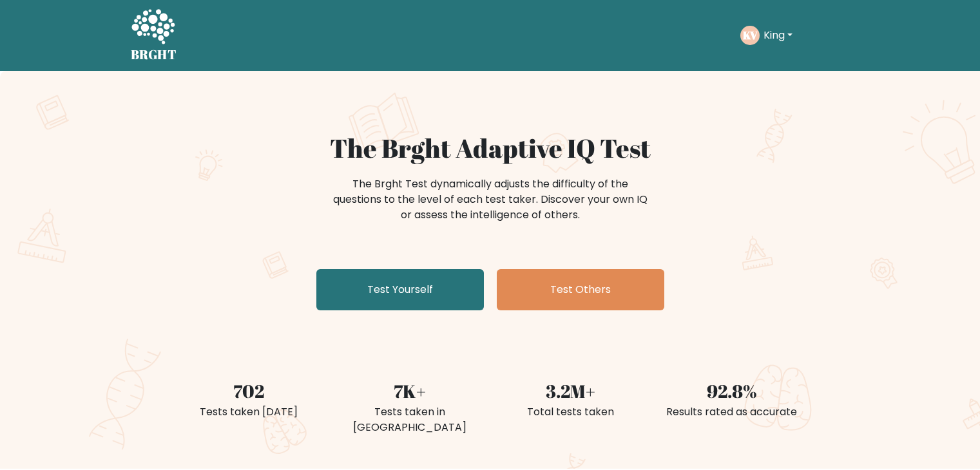 Image resolution: width=980 pixels, height=470 pixels. What do you see at coordinates (778, 35) in the screenshot?
I see `button: King` at bounding box center [778, 35].